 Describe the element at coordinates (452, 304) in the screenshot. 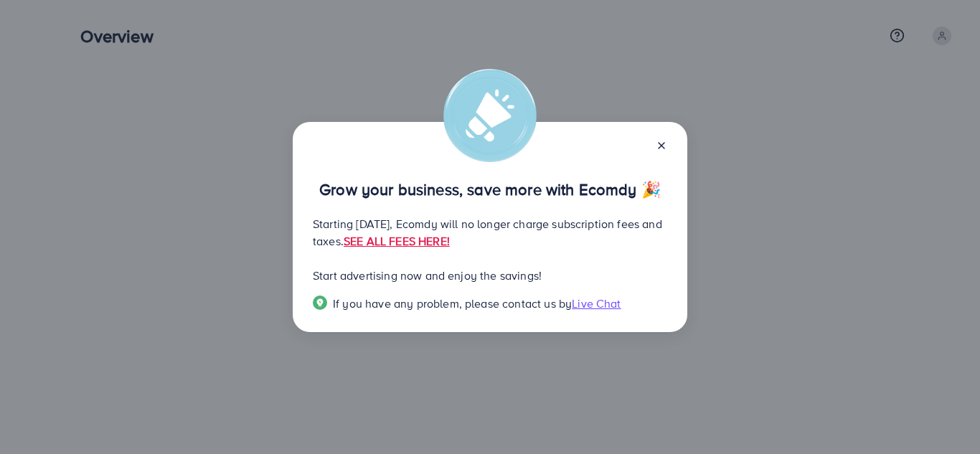

I see `span: If you have any problem, please contact us by` at that location.